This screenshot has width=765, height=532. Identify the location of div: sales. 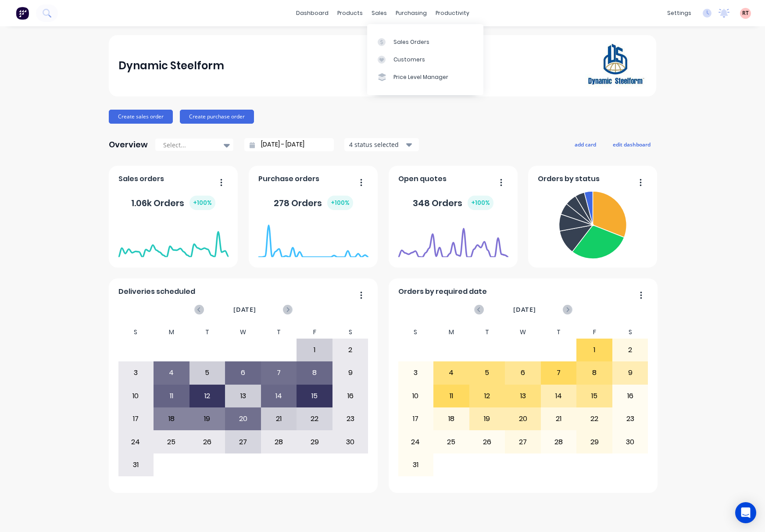
(379, 13).